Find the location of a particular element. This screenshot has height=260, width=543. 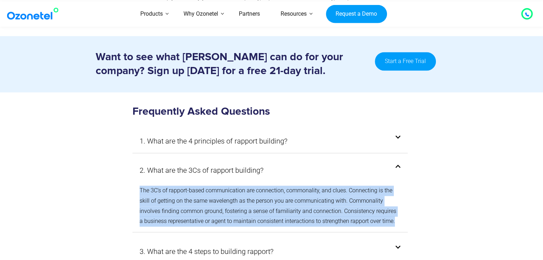

a: Resources is located at coordinates (293, 14).